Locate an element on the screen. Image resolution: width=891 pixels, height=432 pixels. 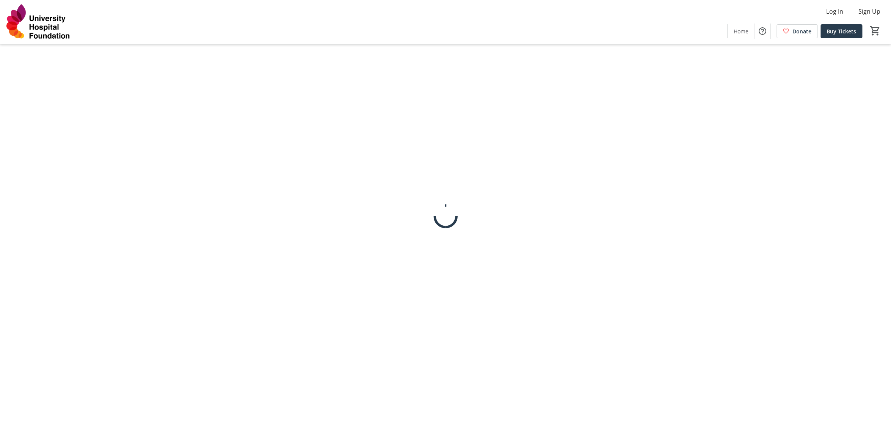
button: Cart is located at coordinates (875, 31).